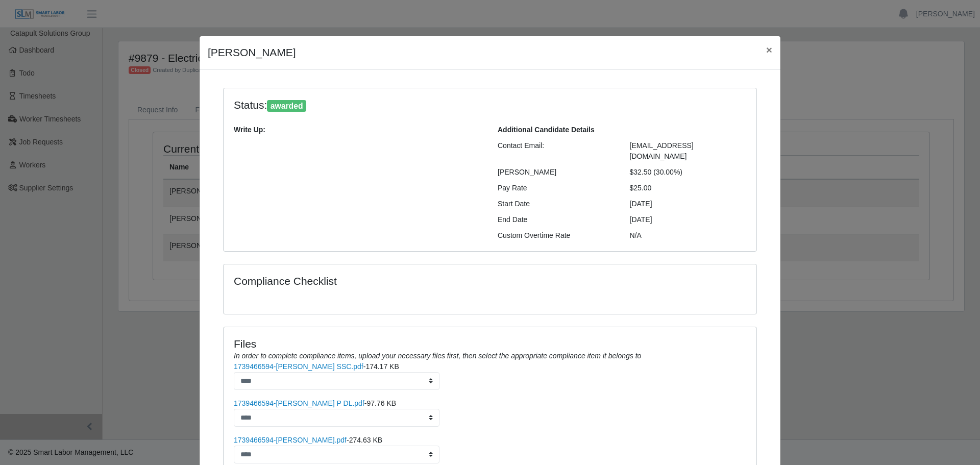 This screenshot has width=980, height=465. I want to click on div: Pay Rate, so click(556, 188).